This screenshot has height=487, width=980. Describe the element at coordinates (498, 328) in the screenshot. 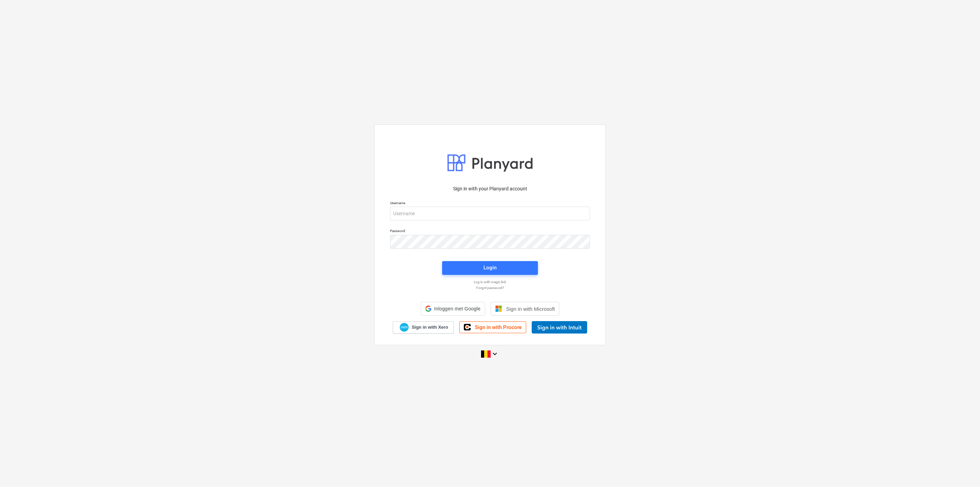

I see `span: Sign in with Procore` at that location.